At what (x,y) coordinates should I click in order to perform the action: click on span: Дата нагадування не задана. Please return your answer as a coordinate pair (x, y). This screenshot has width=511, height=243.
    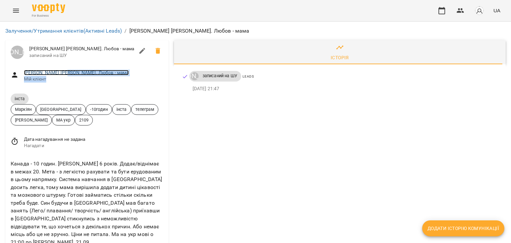
    Looking at the image, I should click on (93, 139).